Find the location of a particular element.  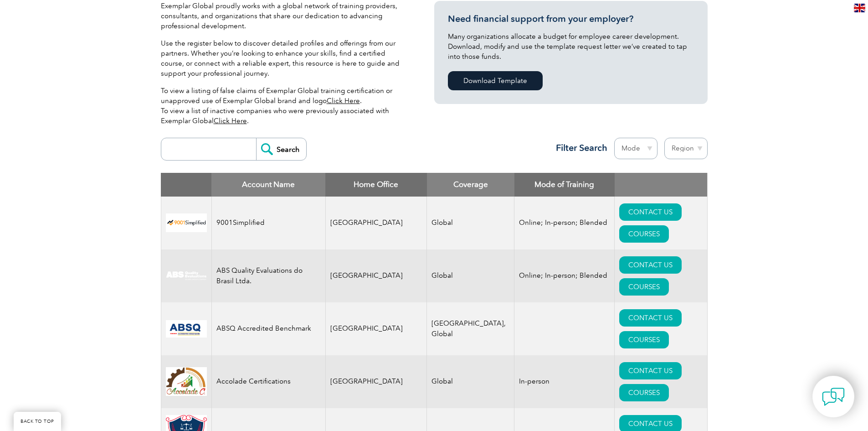

th: : activate to sort column ascending is located at coordinates (661, 185).